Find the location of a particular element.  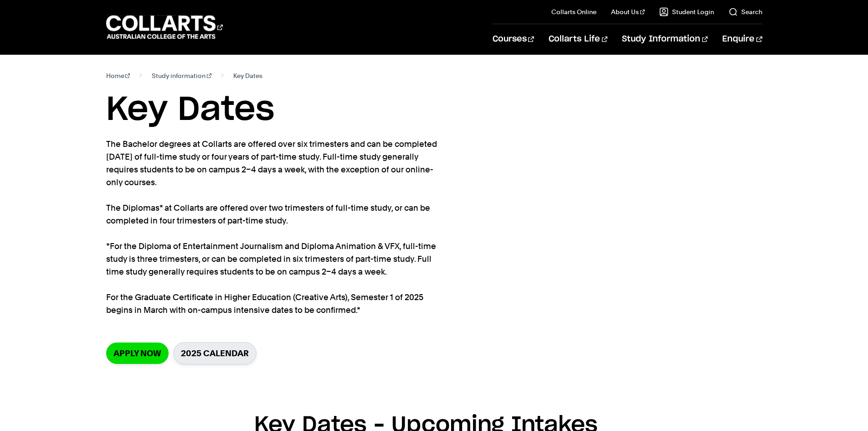

div: Go to homepage is located at coordinates (164, 27).